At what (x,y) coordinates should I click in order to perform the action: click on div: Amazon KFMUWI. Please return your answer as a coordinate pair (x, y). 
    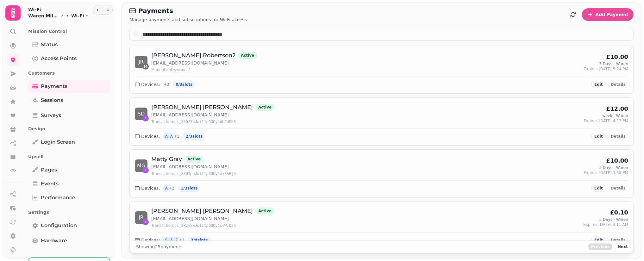
    Looking at the image, I should click on (171, 240).